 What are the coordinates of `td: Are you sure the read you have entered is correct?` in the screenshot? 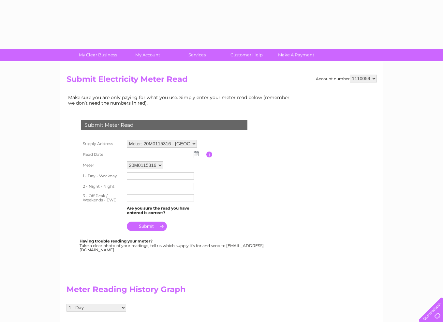 It's located at (166, 211).